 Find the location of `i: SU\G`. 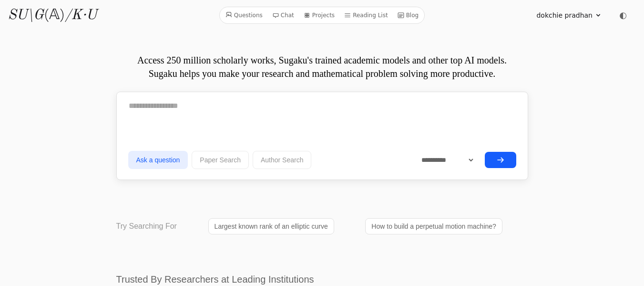

i: SU\G is located at coordinates (25, 15).